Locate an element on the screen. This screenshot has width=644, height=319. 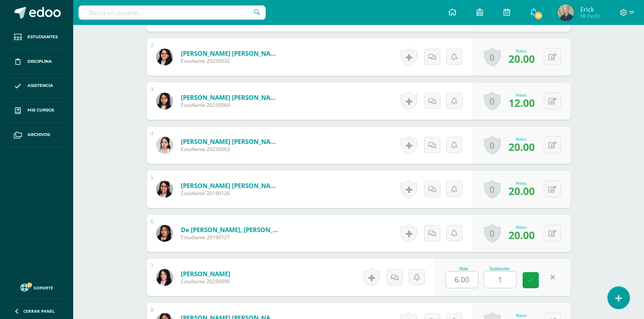
span: Estudiantes is located at coordinates (42, 37).